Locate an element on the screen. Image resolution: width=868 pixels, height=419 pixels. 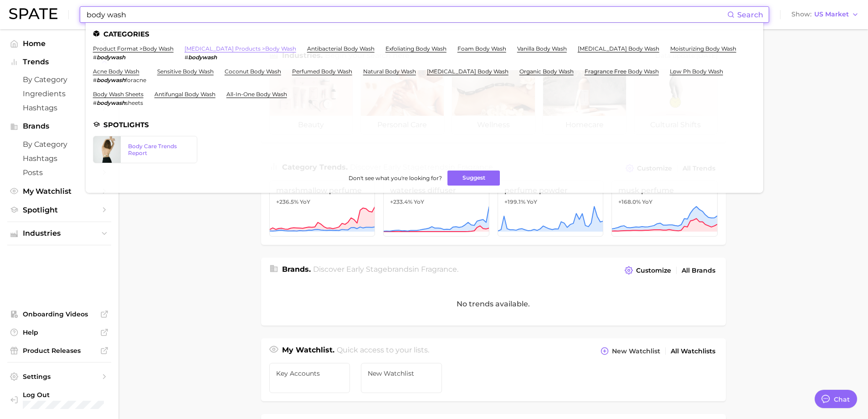
h1: My Watchlist. is located at coordinates (308, 351).